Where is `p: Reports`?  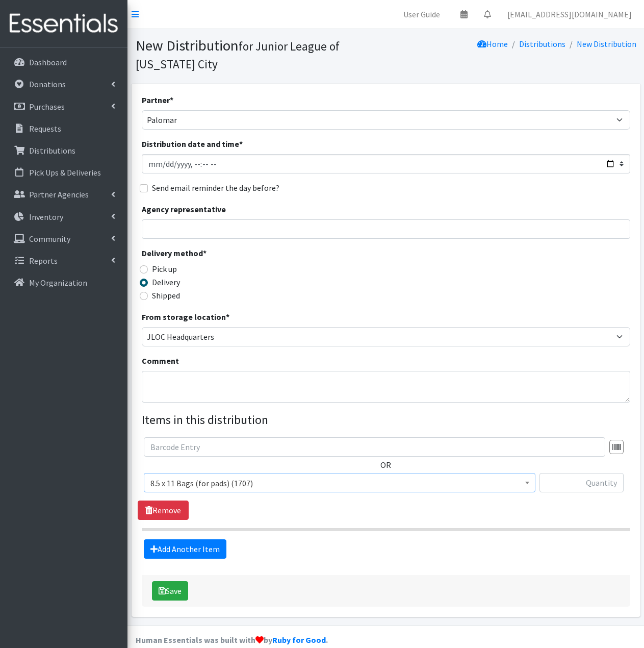 p: Reports is located at coordinates (43, 261).